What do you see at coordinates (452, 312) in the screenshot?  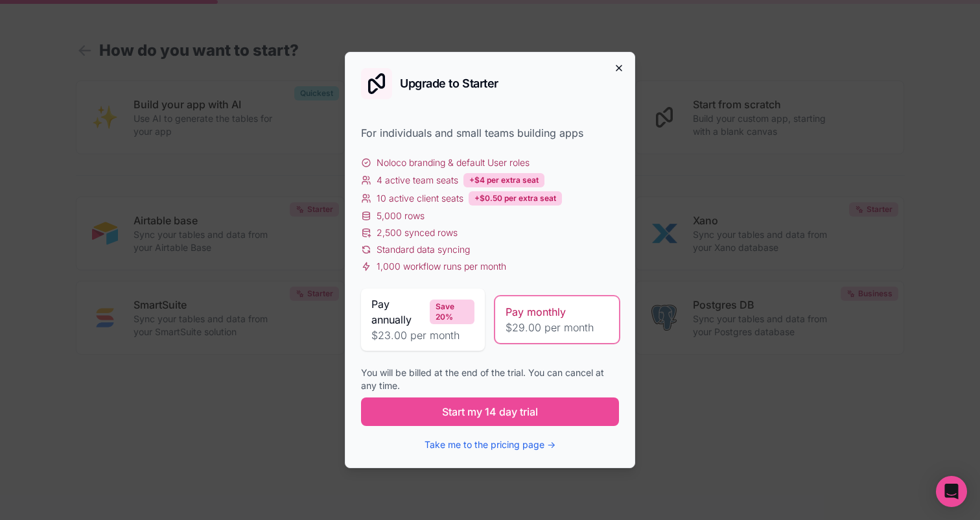 I see `div: Save 20%` at bounding box center [452, 312].